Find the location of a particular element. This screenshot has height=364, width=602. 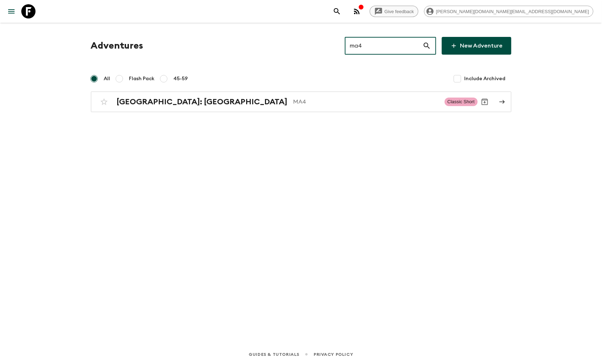

a: Privacy Policy is located at coordinates (333, 355).